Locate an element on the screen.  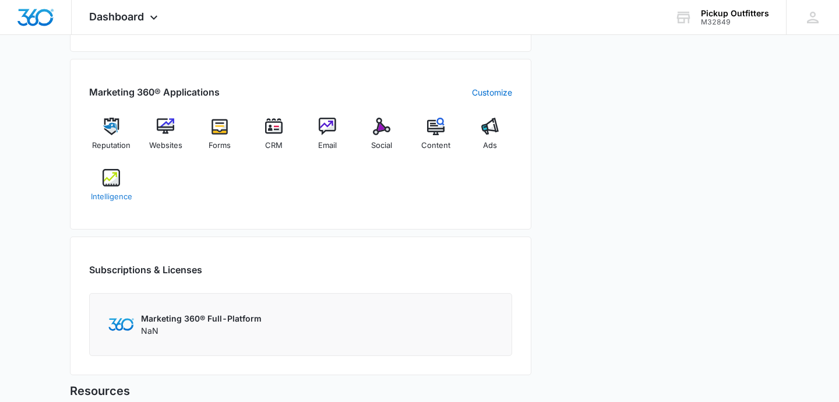
a: Customize is located at coordinates (492, 92).